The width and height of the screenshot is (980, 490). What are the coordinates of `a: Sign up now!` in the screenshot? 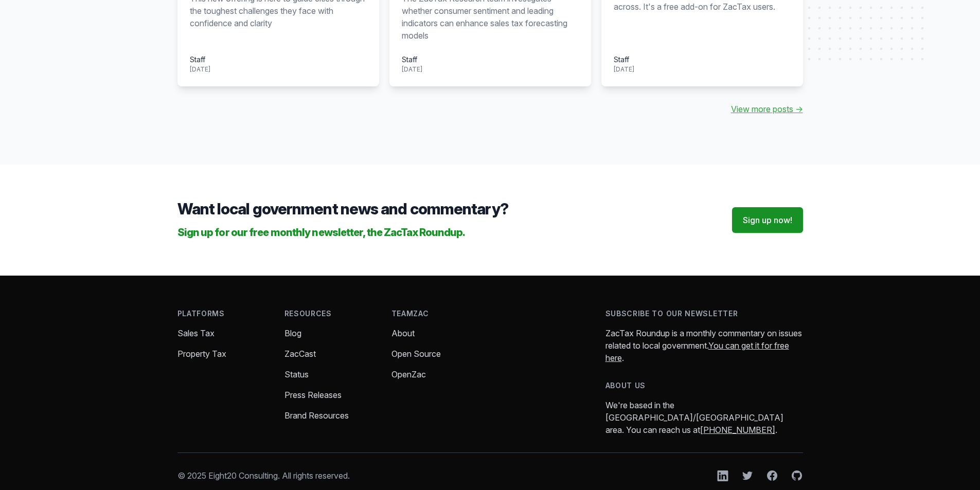 It's located at (768, 220).